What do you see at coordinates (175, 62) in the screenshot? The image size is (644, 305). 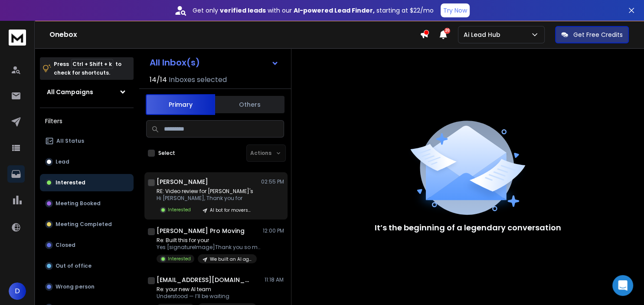 I see `h1: All Inbox(s)` at bounding box center [175, 62].